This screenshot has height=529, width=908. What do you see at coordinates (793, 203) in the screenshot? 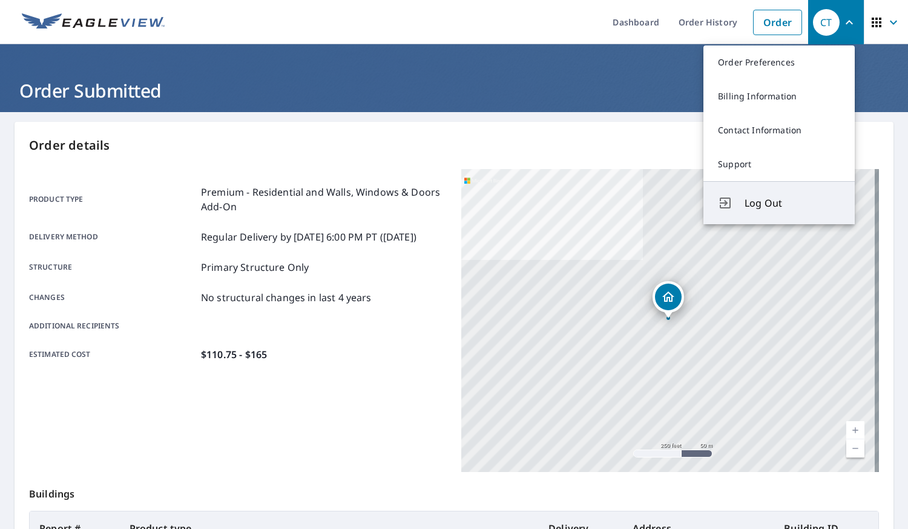
I see `span: Log Out` at bounding box center [793, 203].